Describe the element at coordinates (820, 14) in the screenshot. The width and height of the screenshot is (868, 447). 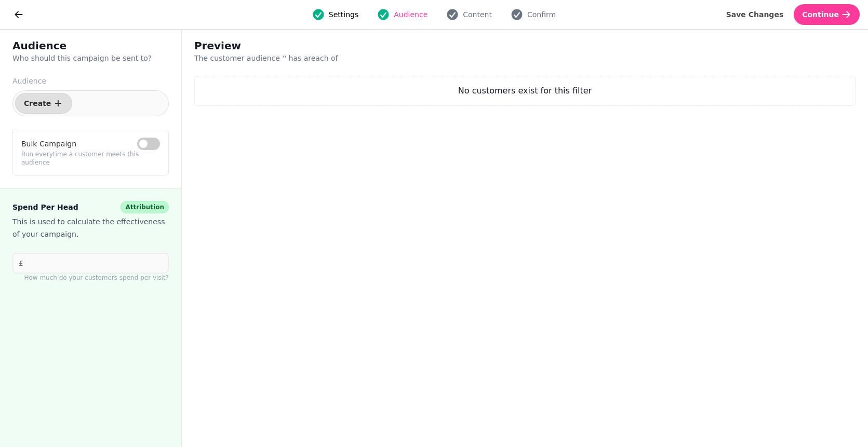
I see `span: Continue` at that location.